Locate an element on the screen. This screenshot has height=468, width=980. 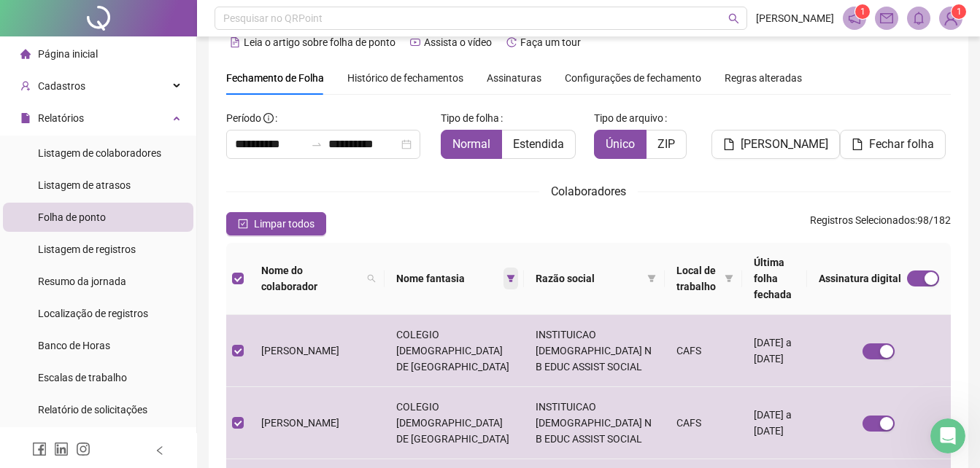
span: Listagem de colaboradores is located at coordinates (99, 153).